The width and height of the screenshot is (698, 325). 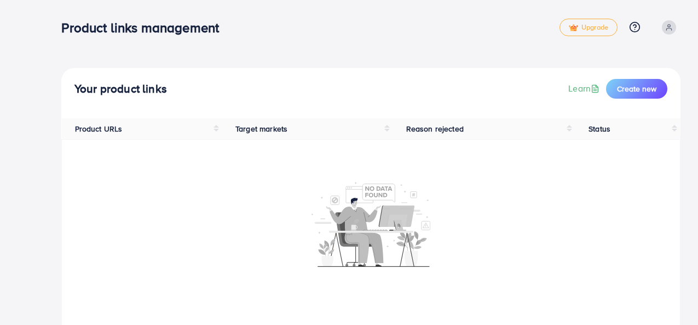 I want to click on span: Status, so click(x=600, y=129).